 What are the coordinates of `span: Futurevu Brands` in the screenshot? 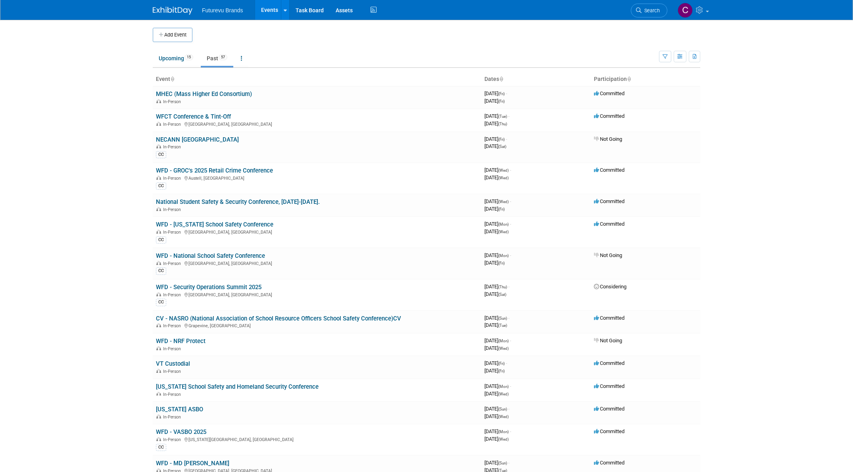 It's located at (222, 10).